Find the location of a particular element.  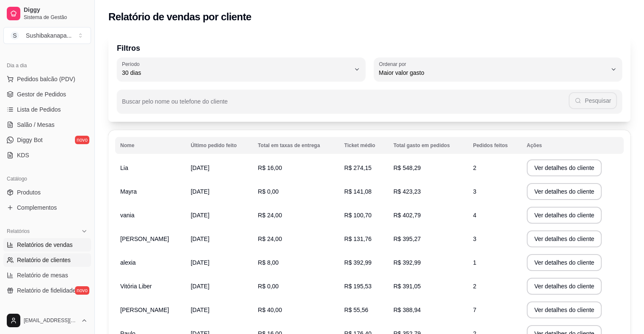

a: DiggySistema de Gestão is located at coordinates (47, 14).